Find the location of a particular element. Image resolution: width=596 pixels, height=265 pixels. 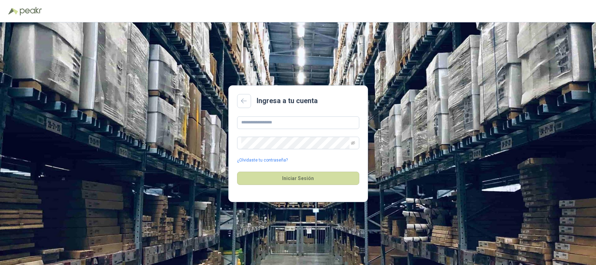

h2: Ingresa a tu cuenta is located at coordinates (287, 101).